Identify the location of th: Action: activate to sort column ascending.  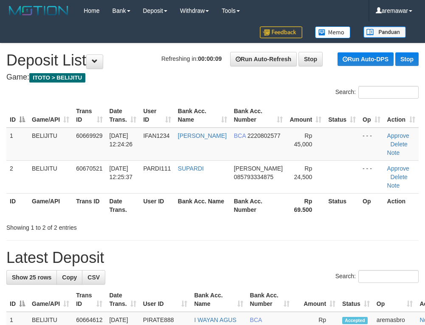
(402, 115).